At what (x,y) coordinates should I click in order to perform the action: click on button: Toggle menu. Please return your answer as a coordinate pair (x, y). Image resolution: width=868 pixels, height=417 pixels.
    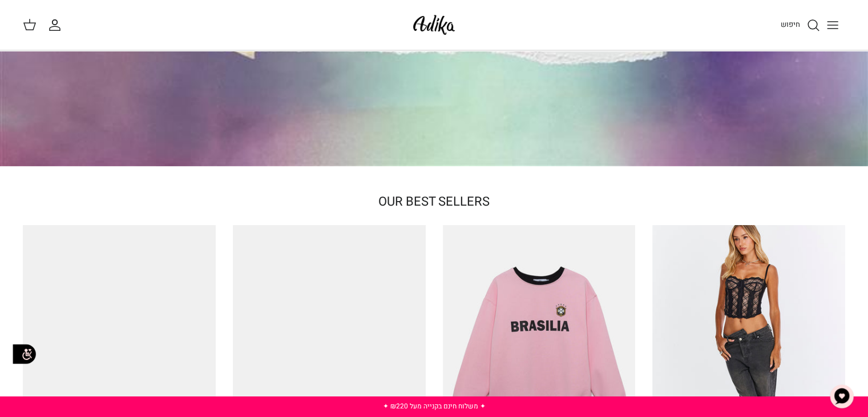
    Looking at the image, I should click on (833, 25).